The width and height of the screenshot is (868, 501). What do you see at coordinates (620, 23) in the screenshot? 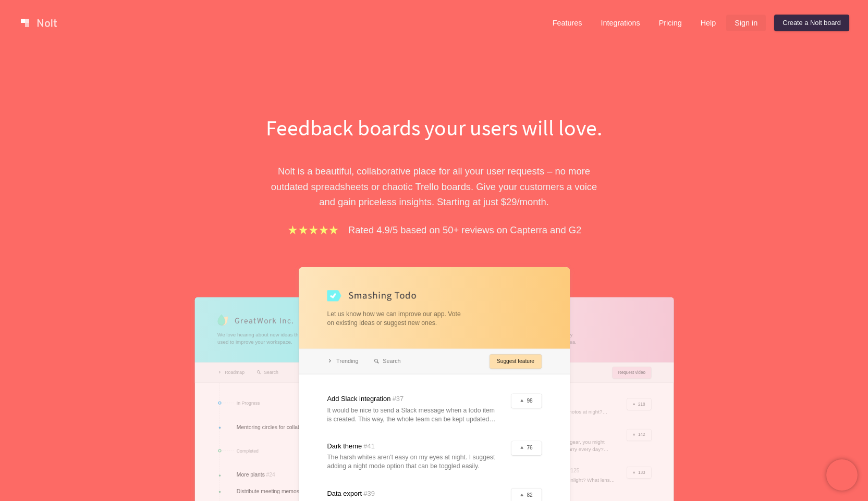
I see `a: Integrations` at bounding box center [620, 23].